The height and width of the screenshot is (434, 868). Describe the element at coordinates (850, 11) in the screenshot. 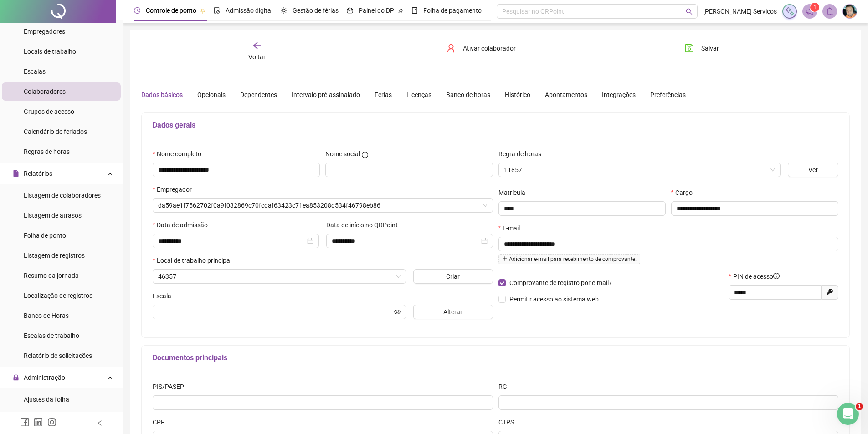

I see `img: 16970` at that location.